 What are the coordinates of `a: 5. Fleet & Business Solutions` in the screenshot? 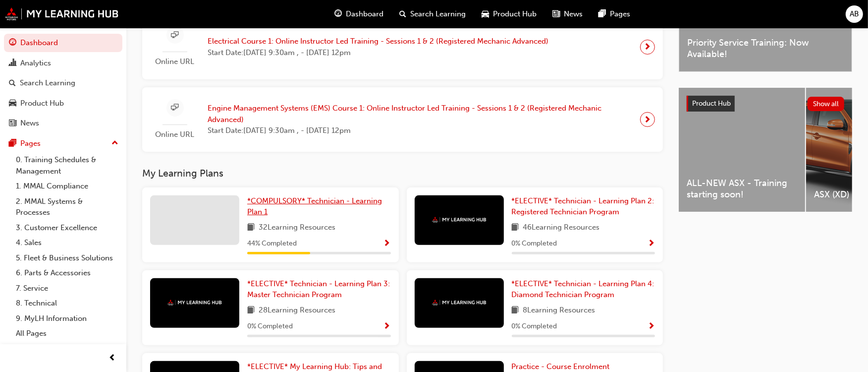 It's located at (67, 257).